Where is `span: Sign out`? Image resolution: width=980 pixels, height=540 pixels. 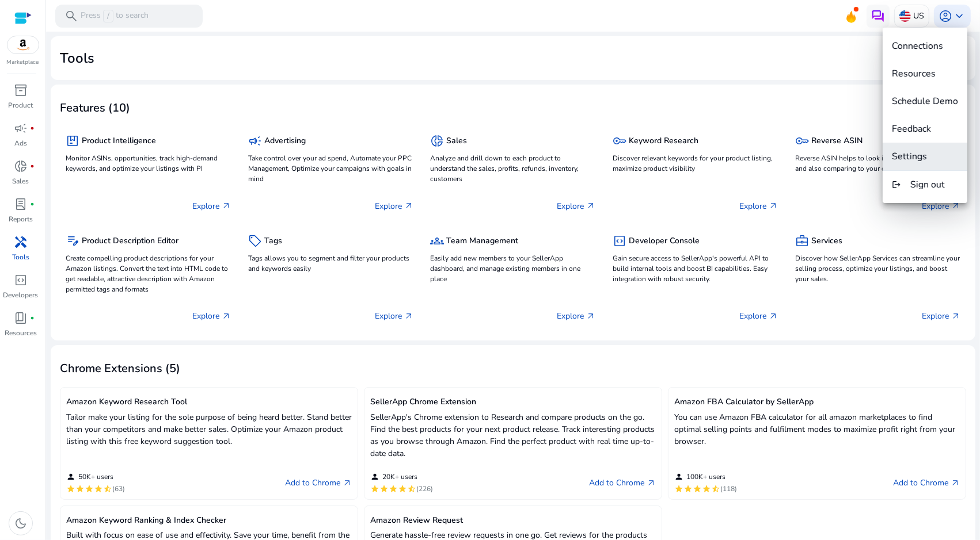
span: Sign out is located at coordinates (927, 185).